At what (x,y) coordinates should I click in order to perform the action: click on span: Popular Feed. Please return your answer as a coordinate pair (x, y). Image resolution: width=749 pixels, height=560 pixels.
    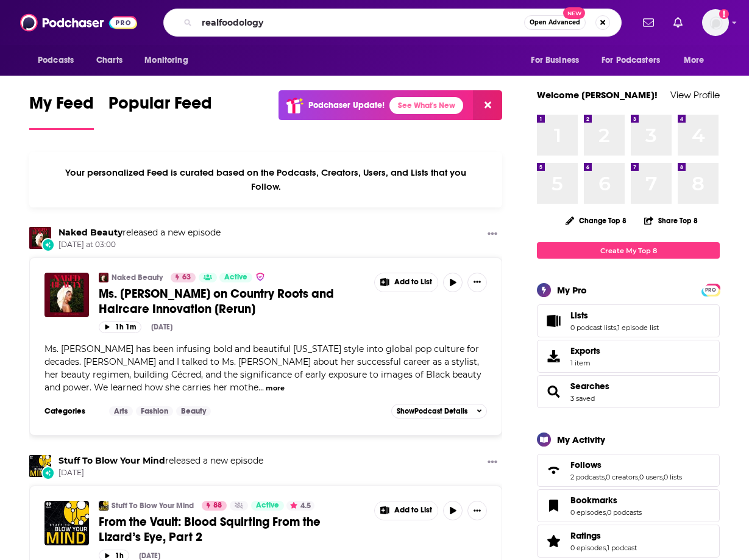
    Looking at the image, I should click on (160, 107).